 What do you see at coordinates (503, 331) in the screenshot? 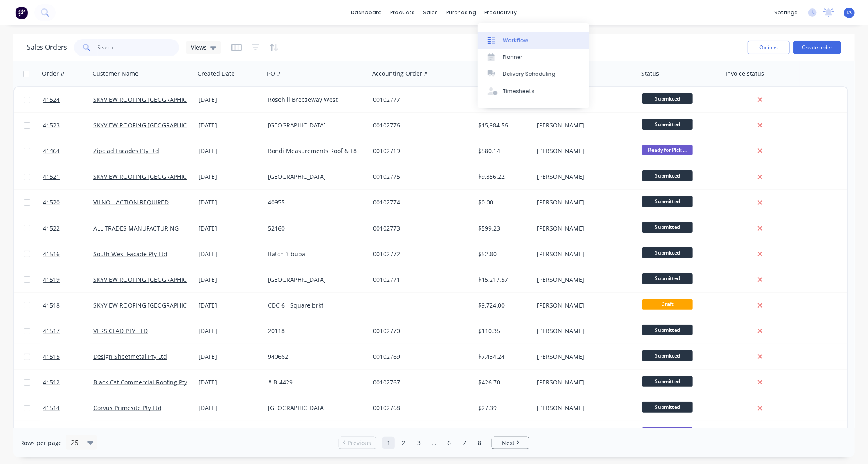
I see `div: $110.35` at bounding box center [503, 331].